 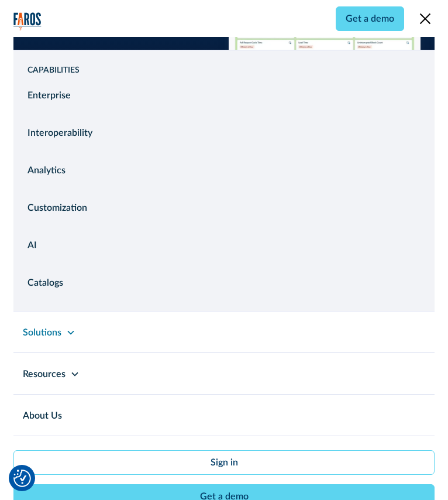 I want to click on div: Enterprise, so click(x=49, y=95).